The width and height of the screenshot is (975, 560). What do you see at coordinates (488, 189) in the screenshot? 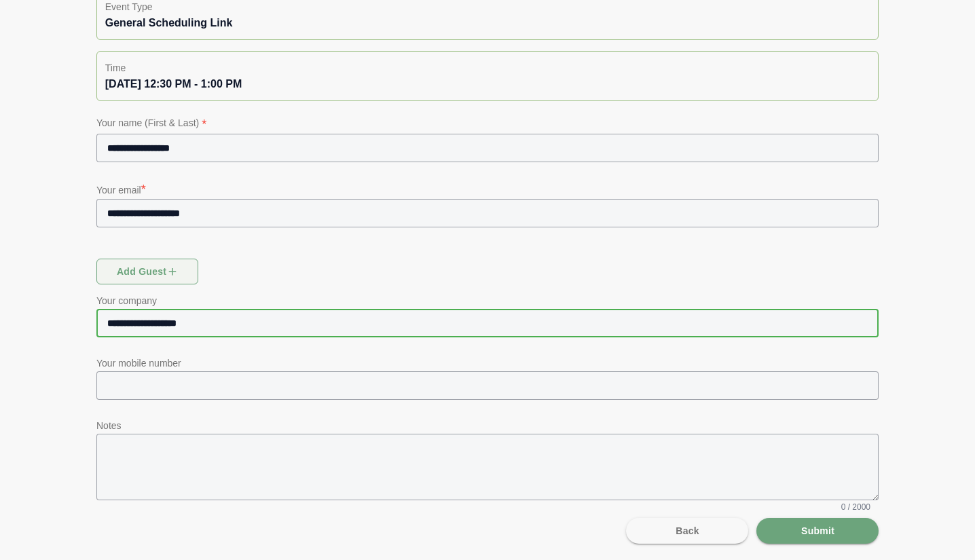
I see `p: Your email` at bounding box center [488, 189].